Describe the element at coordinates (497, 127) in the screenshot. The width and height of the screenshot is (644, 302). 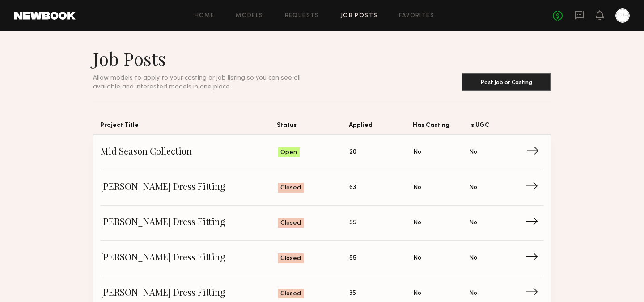
I see `span: Is UGC` at that location.